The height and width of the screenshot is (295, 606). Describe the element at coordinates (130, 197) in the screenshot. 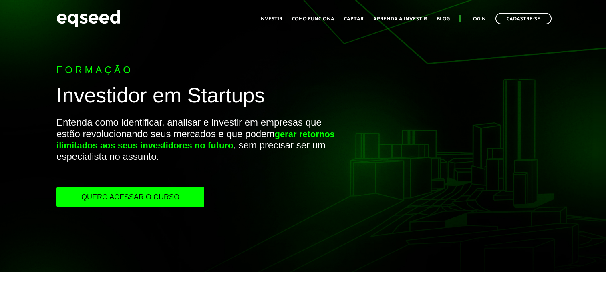

I see `a: Quero acessar o curso` at that location.